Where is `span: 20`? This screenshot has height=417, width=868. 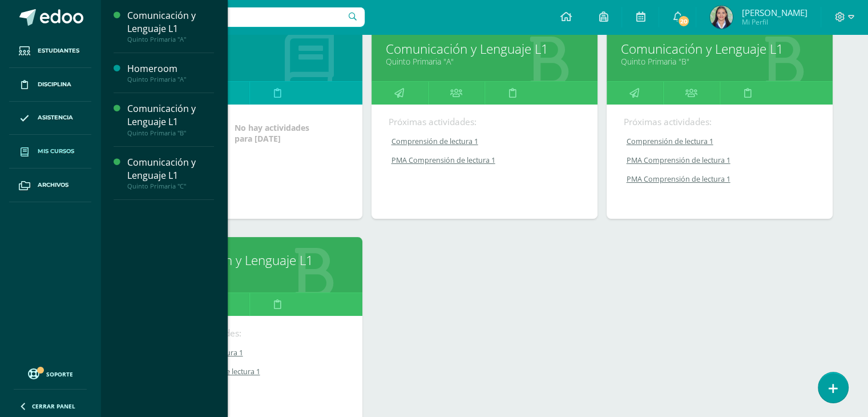 span: 20 is located at coordinates (683, 21).